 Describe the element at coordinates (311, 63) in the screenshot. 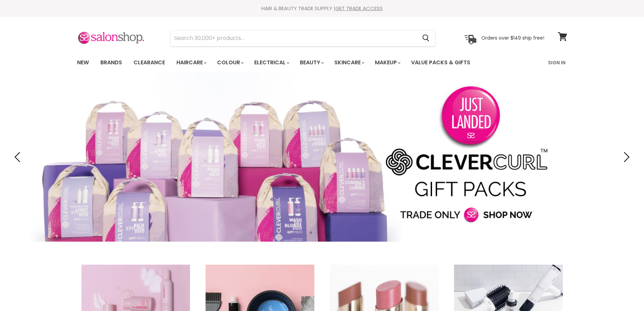

I see `a: Beauty` at that location.